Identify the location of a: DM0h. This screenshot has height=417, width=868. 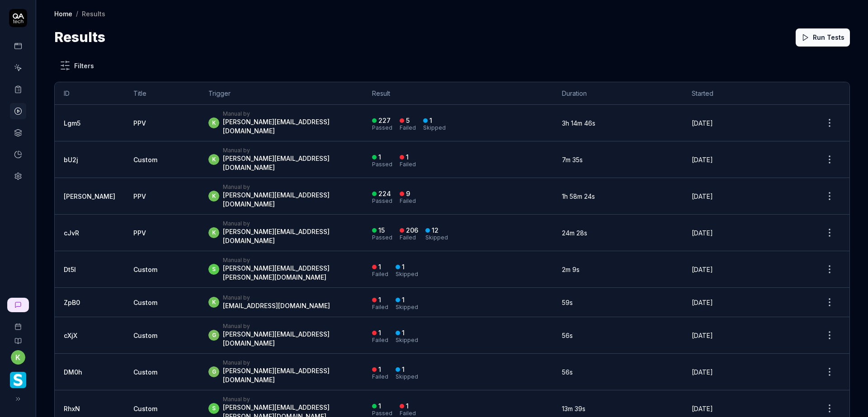
(73, 372).